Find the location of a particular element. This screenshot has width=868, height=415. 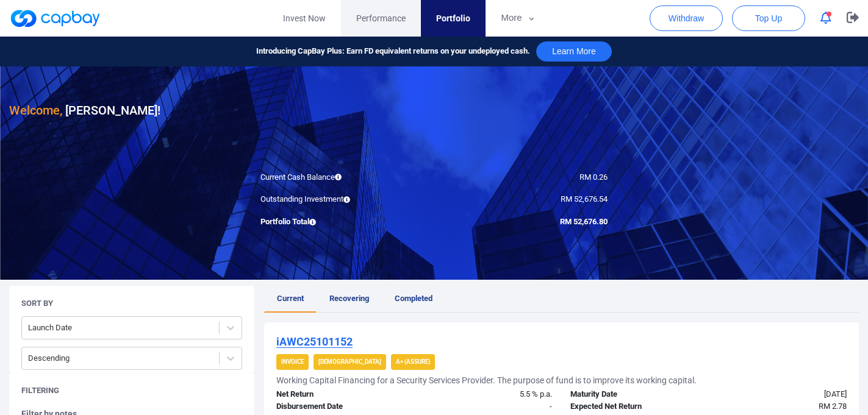

span: RM 52,676.54 is located at coordinates (583, 199).